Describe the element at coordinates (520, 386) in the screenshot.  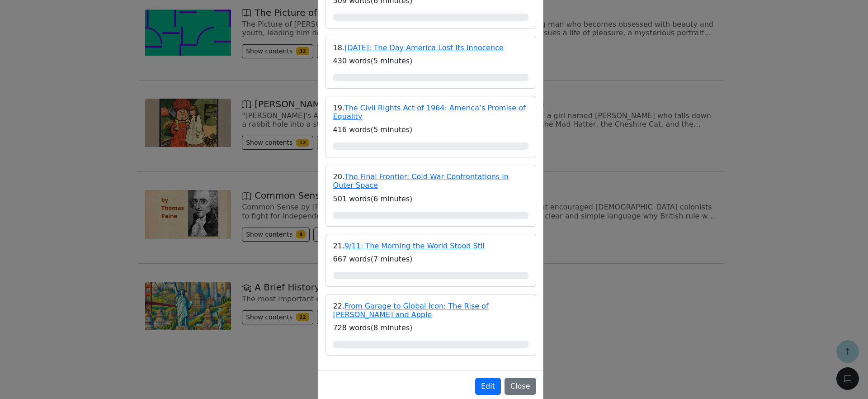
I see `button: Close` at that location.